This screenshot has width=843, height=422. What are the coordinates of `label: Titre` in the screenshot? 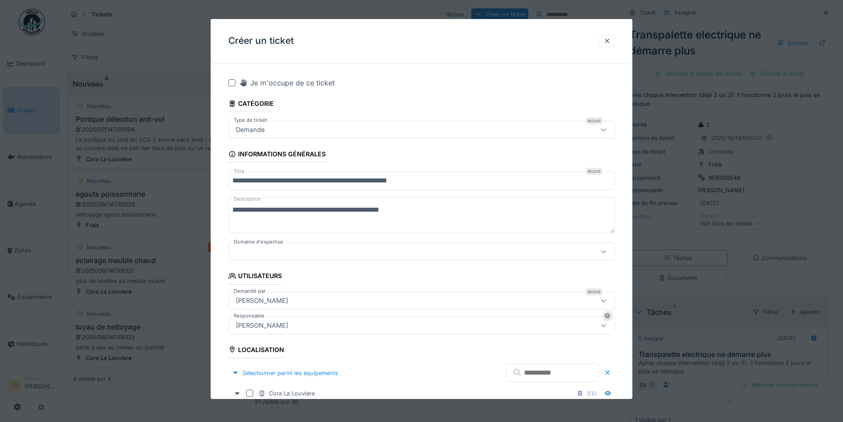 It's located at (239, 171).